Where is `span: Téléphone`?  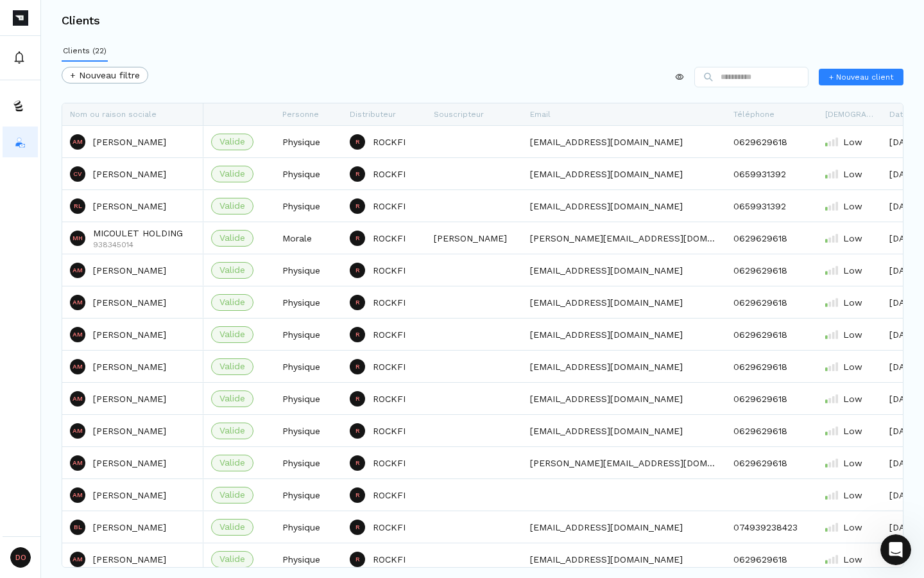 span: Téléphone is located at coordinates (754, 114).